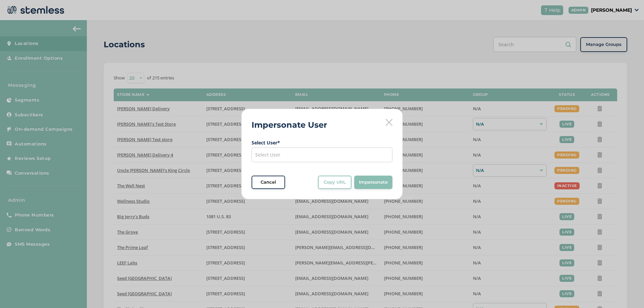 This screenshot has width=644, height=308. Describe the element at coordinates (268, 182) in the screenshot. I see `button: Cancel` at that location.